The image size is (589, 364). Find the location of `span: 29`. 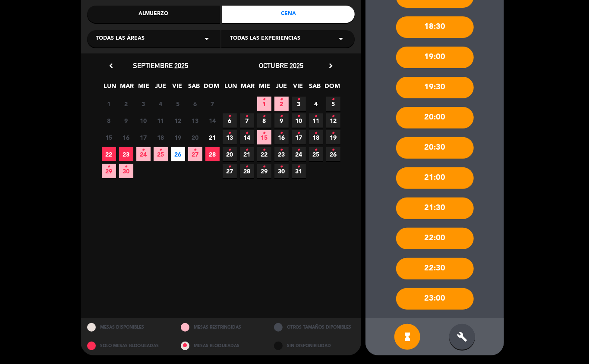

span: 29 is located at coordinates (109, 171).